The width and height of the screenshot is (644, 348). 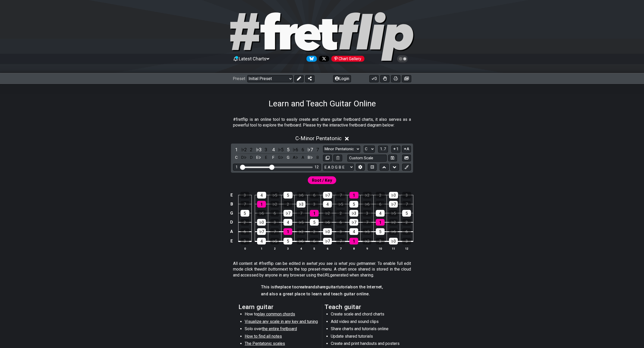 I want to click on div: Chart Gallery, so click(x=348, y=59).